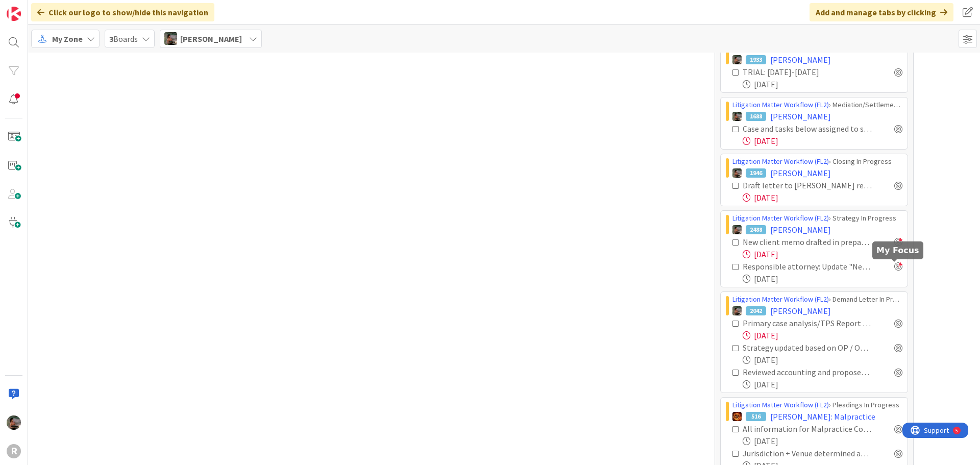  What do you see at coordinates (14, 451) in the screenshot?
I see `div: R` at bounding box center [14, 451].